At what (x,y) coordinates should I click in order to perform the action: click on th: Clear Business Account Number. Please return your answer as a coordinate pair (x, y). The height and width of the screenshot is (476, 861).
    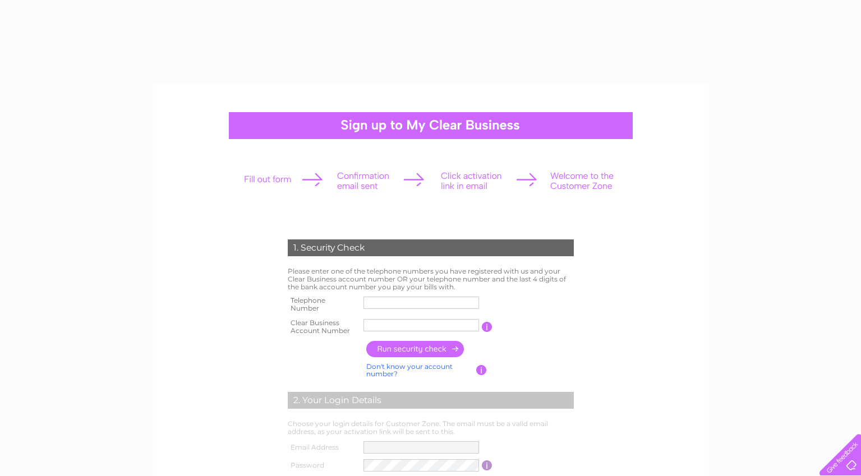
    Looking at the image, I should click on (323, 327).